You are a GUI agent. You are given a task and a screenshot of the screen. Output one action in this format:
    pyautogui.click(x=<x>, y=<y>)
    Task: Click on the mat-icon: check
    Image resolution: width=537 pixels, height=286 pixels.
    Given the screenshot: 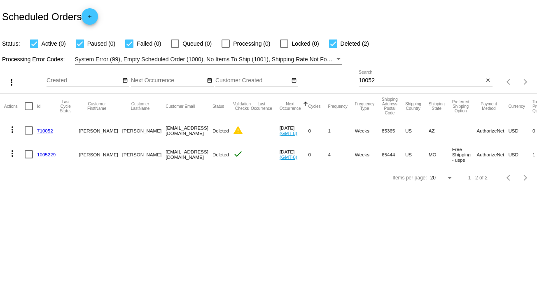 What is the action you would take?
    pyautogui.click(x=238, y=154)
    